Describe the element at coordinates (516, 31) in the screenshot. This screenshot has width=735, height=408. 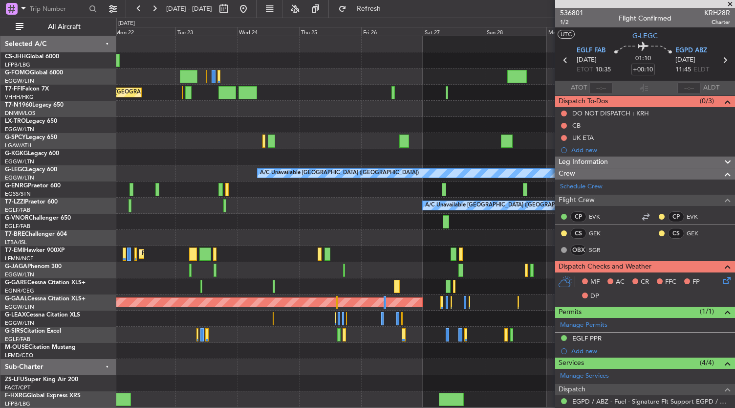
I see `div: Sun 28` at that location.